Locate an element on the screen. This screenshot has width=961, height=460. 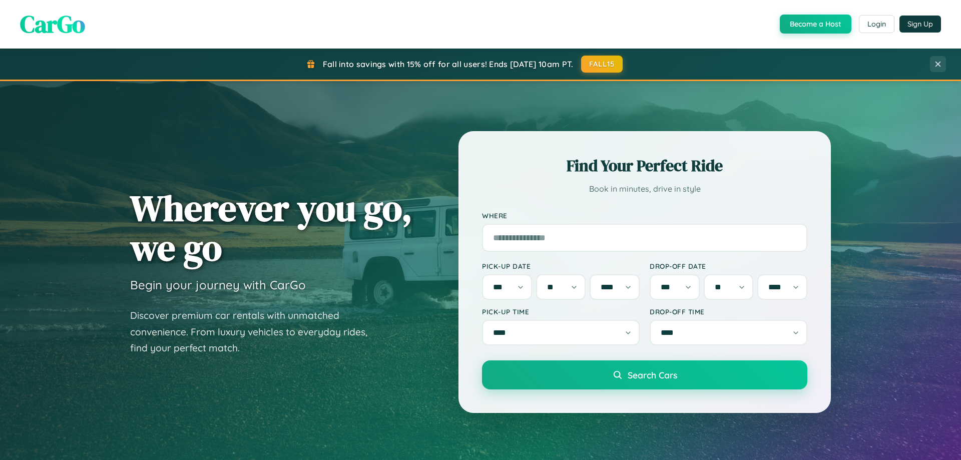
label: Pick-up Time is located at coordinates (561, 311).